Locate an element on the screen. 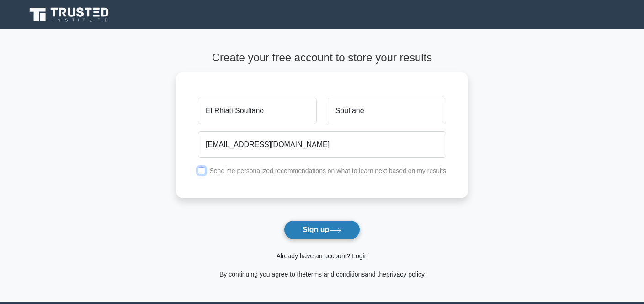 This screenshot has height=304, width=644. button: Sign up is located at coordinates (322, 230).